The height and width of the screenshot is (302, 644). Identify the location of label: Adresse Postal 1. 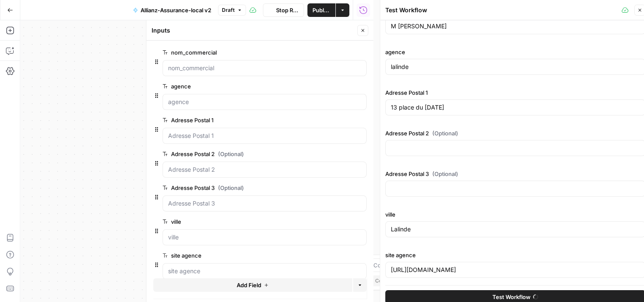
(241, 120).